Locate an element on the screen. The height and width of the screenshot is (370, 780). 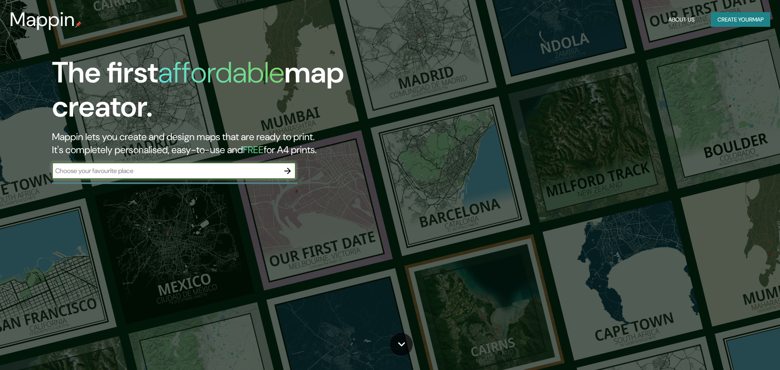
h5: FREE is located at coordinates (253, 150).